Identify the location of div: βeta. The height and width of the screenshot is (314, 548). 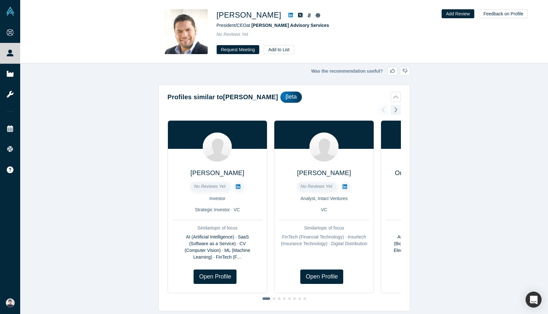
(291, 97).